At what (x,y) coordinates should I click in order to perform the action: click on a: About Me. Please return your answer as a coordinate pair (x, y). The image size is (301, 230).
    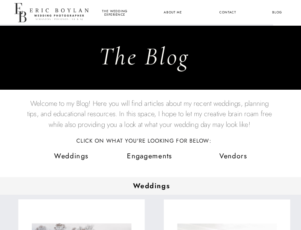
    Looking at the image, I should click on (173, 13).